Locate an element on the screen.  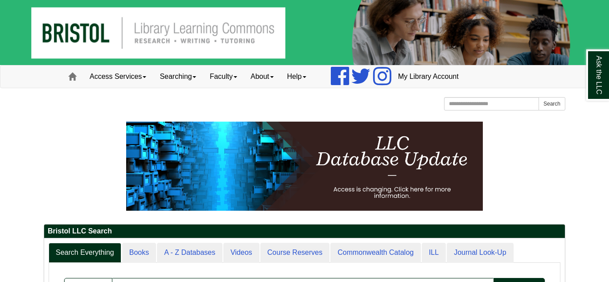
a: Journal Look-Up is located at coordinates (480, 253).